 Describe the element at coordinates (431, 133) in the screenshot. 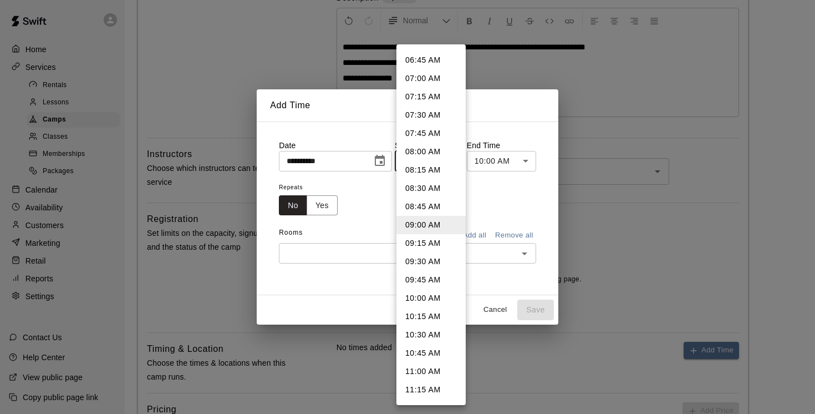

I see `li: 07:45 AM` at that location.